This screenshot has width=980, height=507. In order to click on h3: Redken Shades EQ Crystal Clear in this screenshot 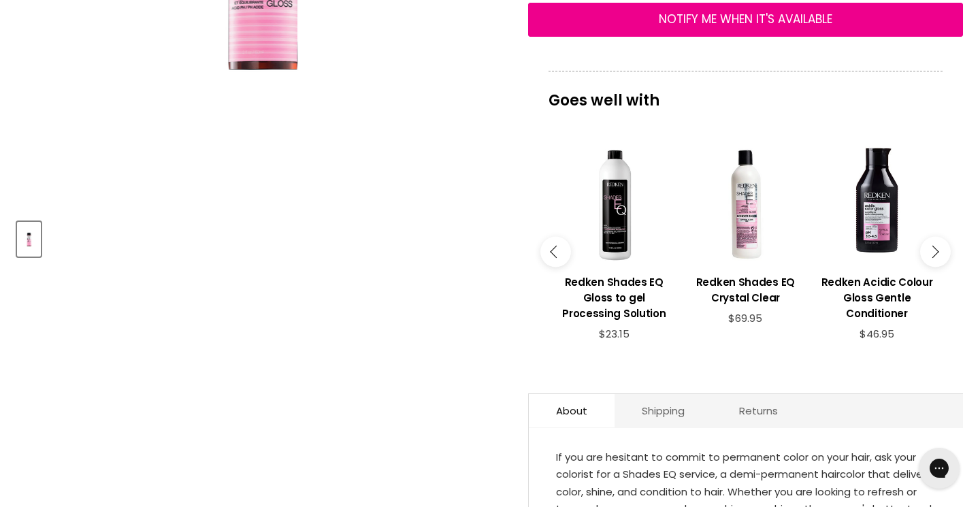, I will do `click(746, 290)`.